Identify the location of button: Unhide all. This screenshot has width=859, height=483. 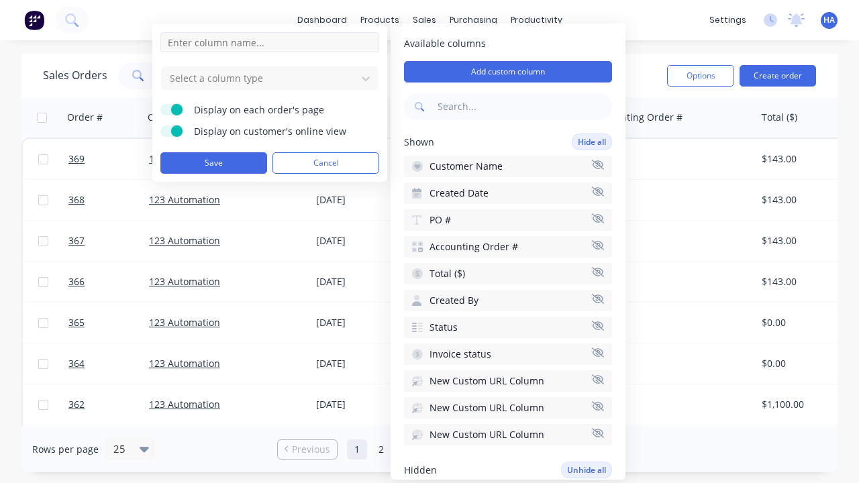
(586, 470).